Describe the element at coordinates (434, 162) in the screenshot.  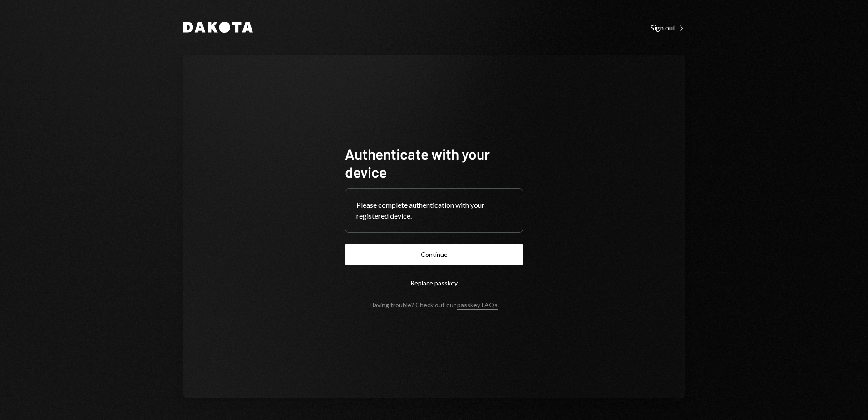
I see `h1: Authenticate with your device` at that location.